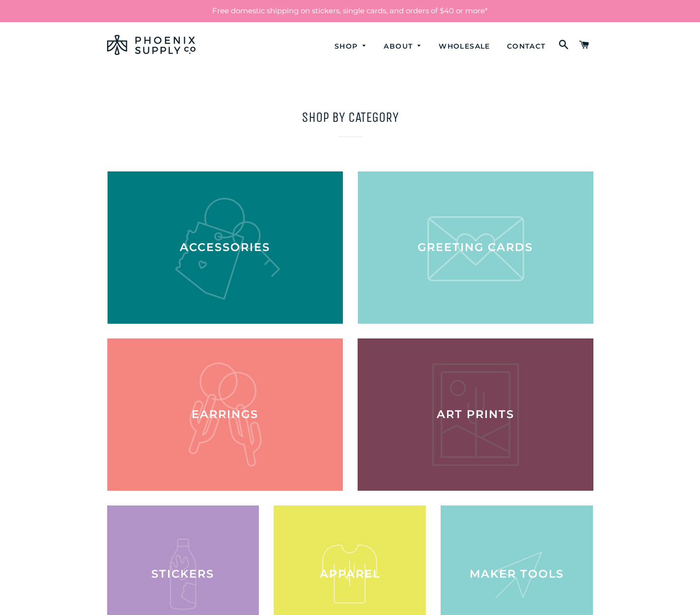 This screenshot has width=700, height=615. Describe the element at coordinates (350, 10) in the screenshot. I see `span: Free domestic shipping on stickers, single cards, and orders of $40 or more*` at that location.